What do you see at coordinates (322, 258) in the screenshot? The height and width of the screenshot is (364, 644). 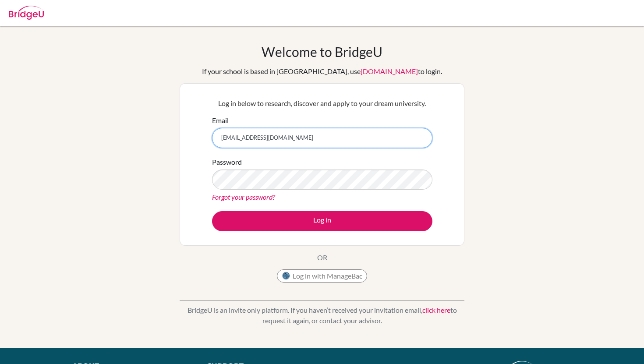 I see `p: OR` at bounding box center [322, 258].